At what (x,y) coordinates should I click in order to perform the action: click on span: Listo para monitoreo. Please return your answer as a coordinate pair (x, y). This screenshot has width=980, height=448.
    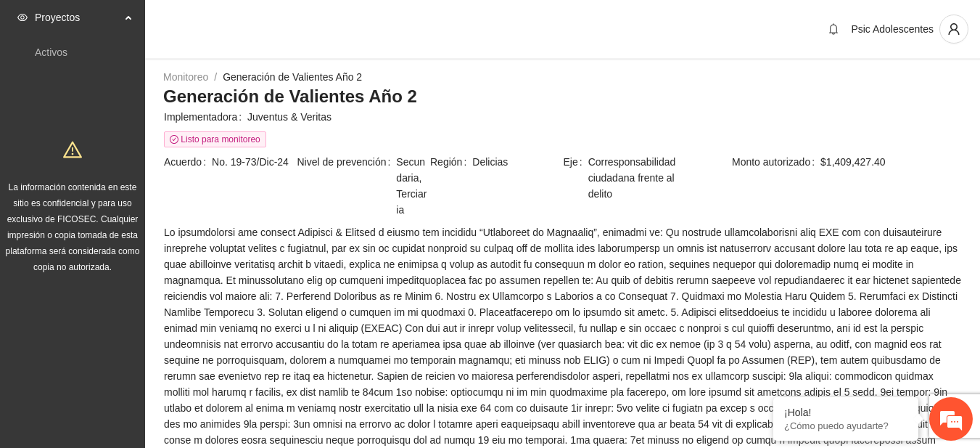
    Looking at the image, I should click on (215, 140).